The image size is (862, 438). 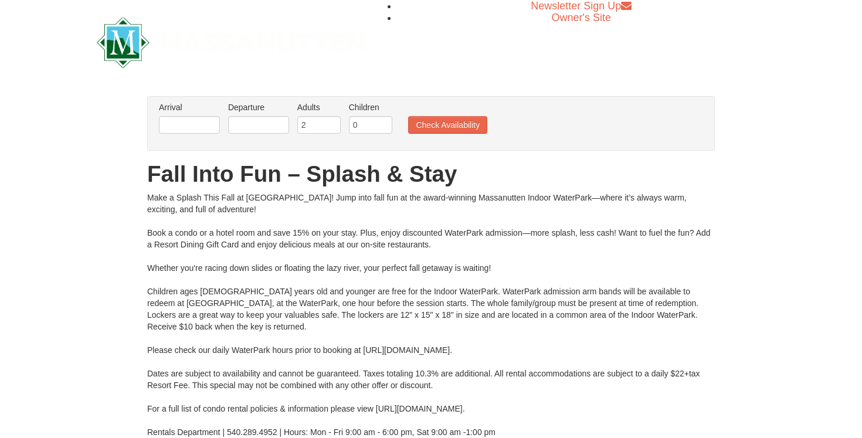 I want to click on label: Arrival, so click(x=190, y=107).